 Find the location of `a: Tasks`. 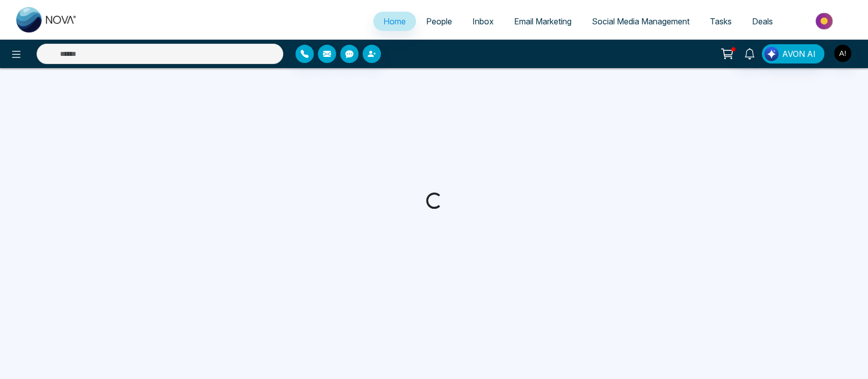

a: Tasks is located at coordinates (720, 22).